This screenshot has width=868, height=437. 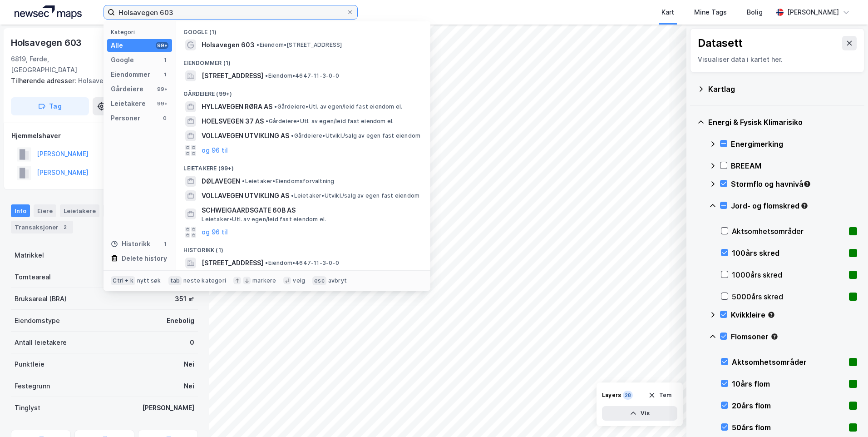 What do you see at coordinates (40, 342) in the screenshot?
I see `div: Antall leietakere` at bounding box center [40, 342].